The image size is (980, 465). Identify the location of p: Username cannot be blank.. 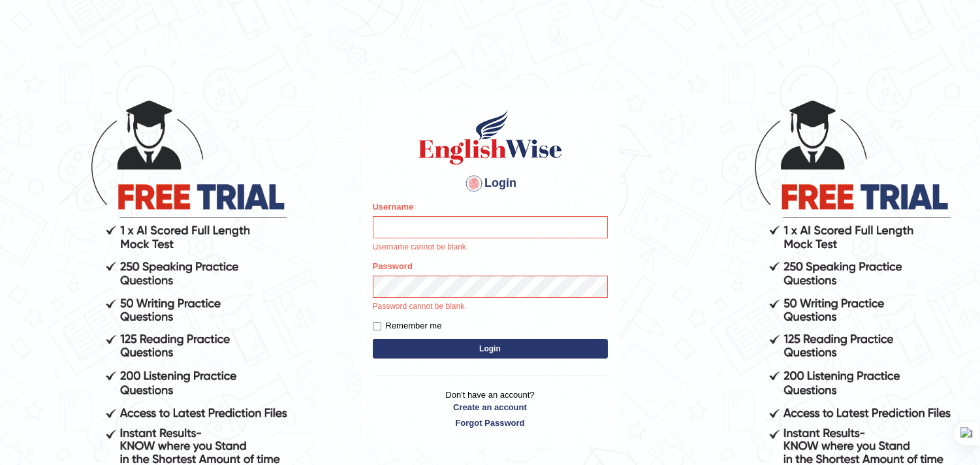
(491, 248).